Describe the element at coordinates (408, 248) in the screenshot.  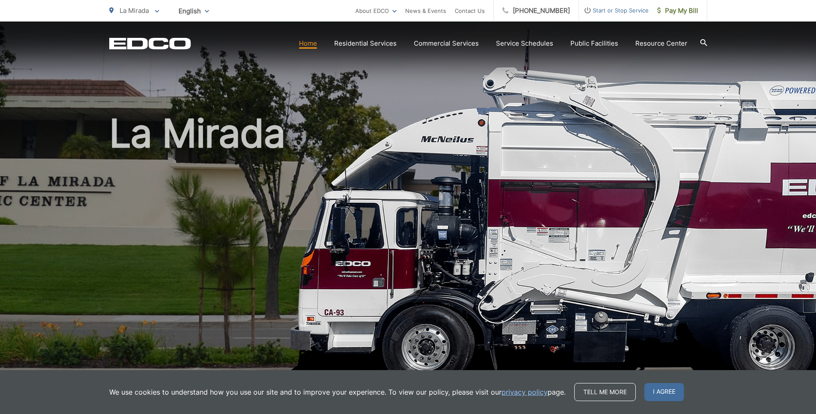
I see `h1: La Mirada` at that location.